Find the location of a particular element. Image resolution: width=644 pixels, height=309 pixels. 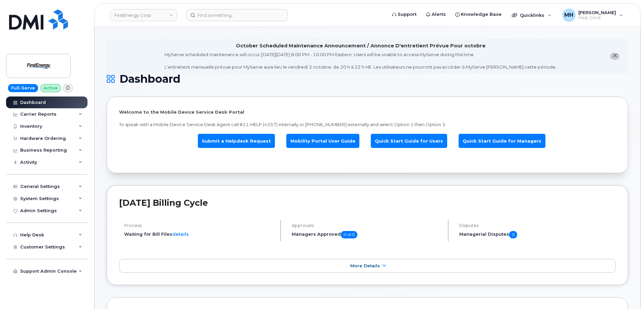

li: Waiting for Bill Files is located at coordinates (199, 234).